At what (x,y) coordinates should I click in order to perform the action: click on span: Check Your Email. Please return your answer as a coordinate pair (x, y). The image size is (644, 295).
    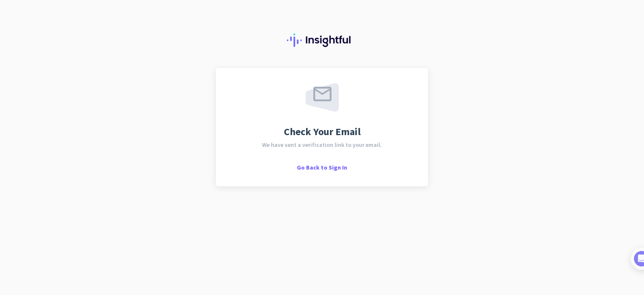
    Looking at the image, I should click on (322, 132).